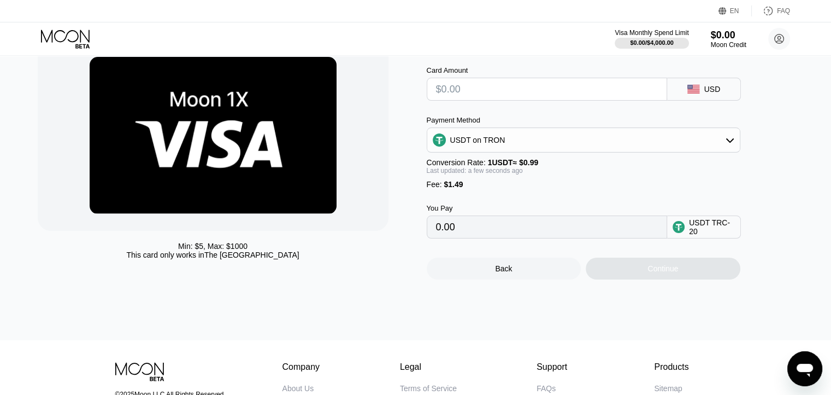 The image size is (831, 395). What do you see at coordinates (555, 367) in the screenshot?
I see `div: Support` at bounding box center [555, 367].